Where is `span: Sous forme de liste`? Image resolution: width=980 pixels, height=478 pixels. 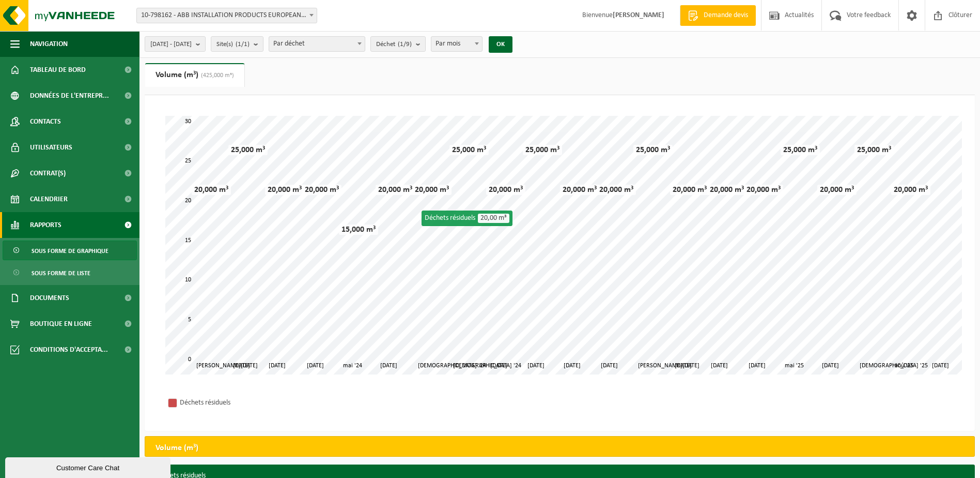
span: Sous forme de liste is located at coordinates (61, 273).